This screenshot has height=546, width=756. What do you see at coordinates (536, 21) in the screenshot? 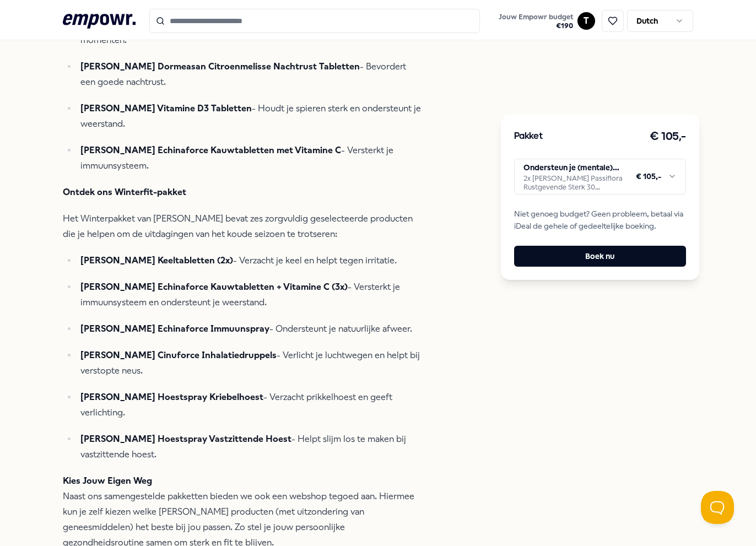
I see `a: Jouw Empowr budget€190` at bounding box center [536, 21].